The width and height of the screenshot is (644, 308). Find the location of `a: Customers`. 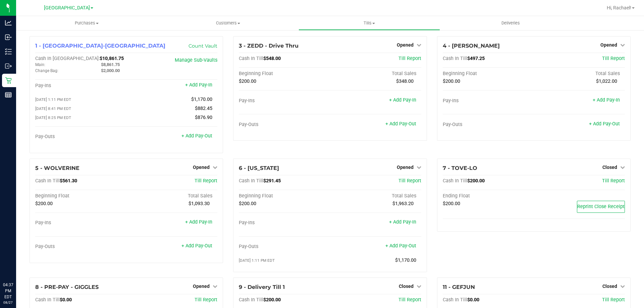

a: Customers is located at coordinates (227, 23).